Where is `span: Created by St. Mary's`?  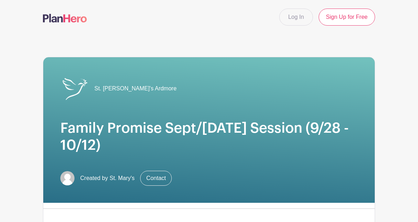
span: Created by St. Mary's is located at coordinates (107, 178).